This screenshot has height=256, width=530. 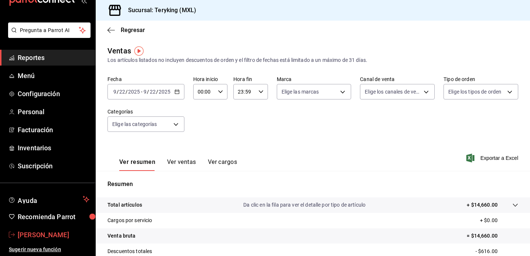 What do you see at coordinates (130, 220) in the screenshot?
I see `p: Cargos por servicio` at bounding box center [130, 220].